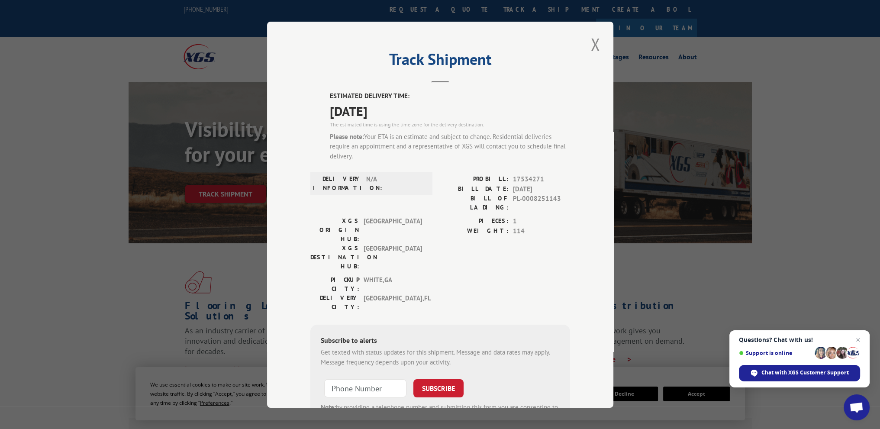  I want to click on a: Open chat, so click(857, 407).